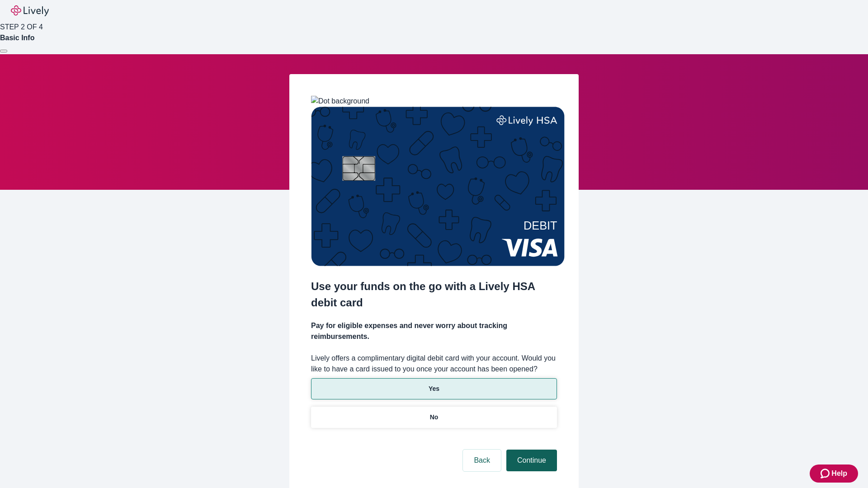  Describe the element at coordinates (833, 474) in the screenshot. I see `button: Zendesk support iconHelp` at that location.